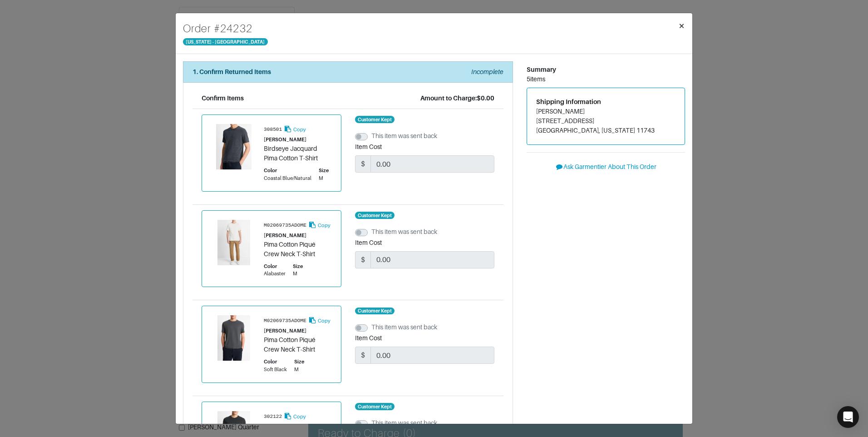 The width and height of the screenshot is (868, 437). Describe the element at coordinates (275, 273) in the screenshot. I see `div: Alabaster` at that location.